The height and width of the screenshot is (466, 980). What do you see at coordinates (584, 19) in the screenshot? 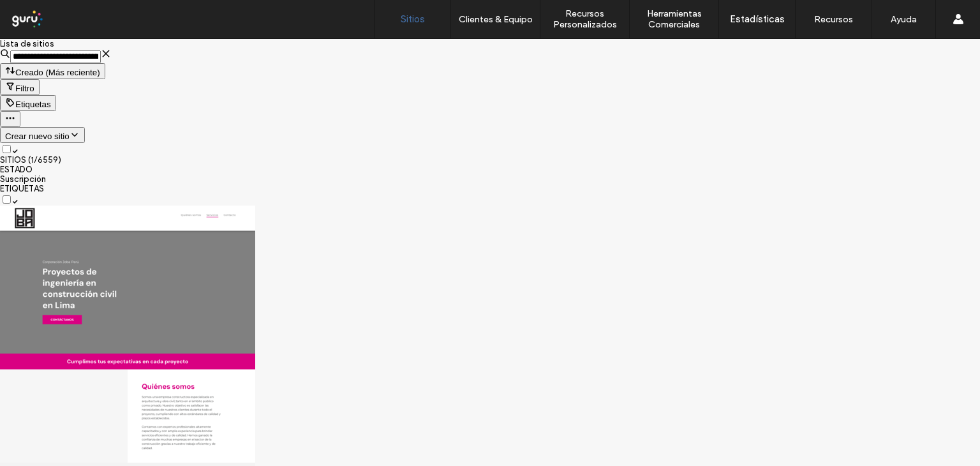
I see `label: Recursos Personalizados` at bounding box center [584, 19].